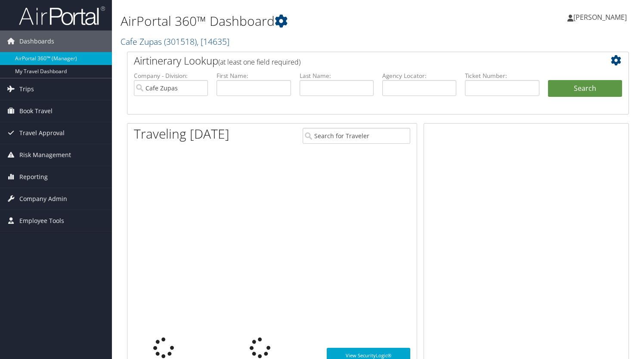 The height and width of the screenshot is (359, 644). Describe the element at coordinates (419, 76) in the screenshot. I see `label: Agency Locator:` at that location.